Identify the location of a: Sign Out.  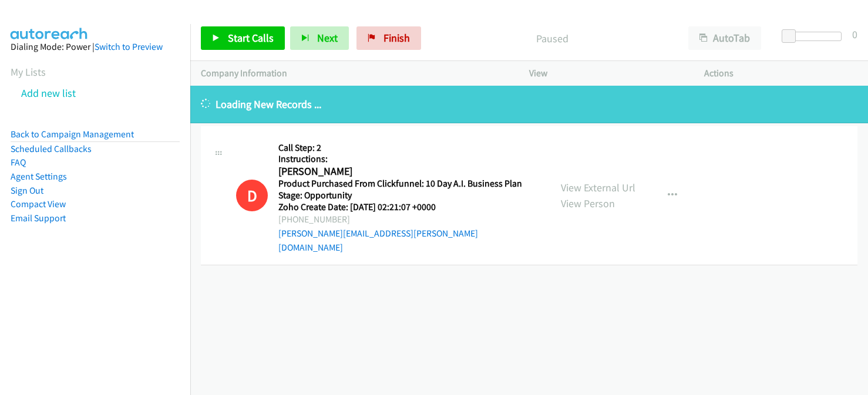
(27, 190).